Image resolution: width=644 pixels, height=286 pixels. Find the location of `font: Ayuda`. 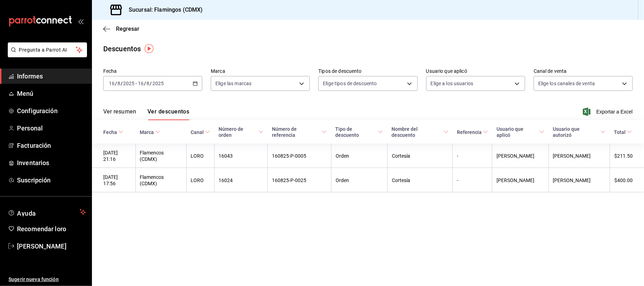

font: Ayuda is located at coordinates (26, 213).